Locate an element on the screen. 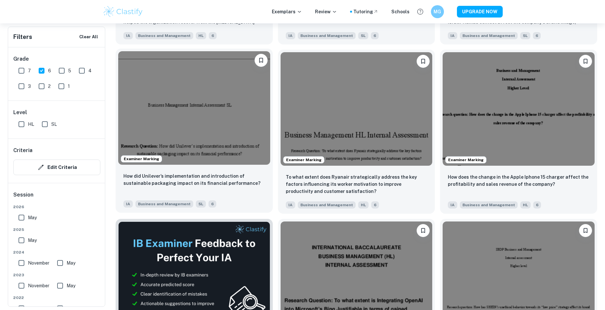 Image resolution: width=605 pixels, height=310 pixels. span: 2023 is located at coordinates (57, 275).